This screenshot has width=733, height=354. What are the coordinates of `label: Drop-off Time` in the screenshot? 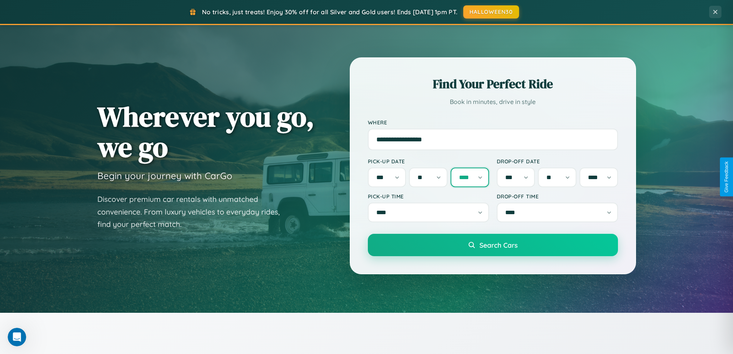 It's located at (557, 196).